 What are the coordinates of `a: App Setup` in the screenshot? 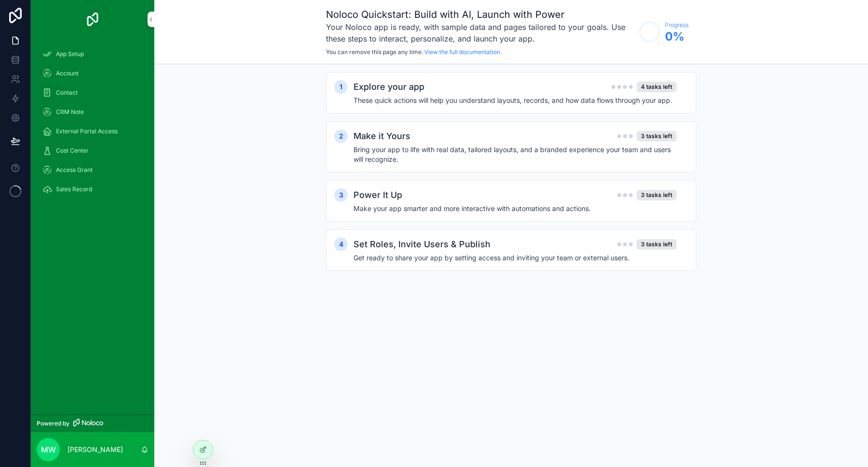 It's located at (92, 54).